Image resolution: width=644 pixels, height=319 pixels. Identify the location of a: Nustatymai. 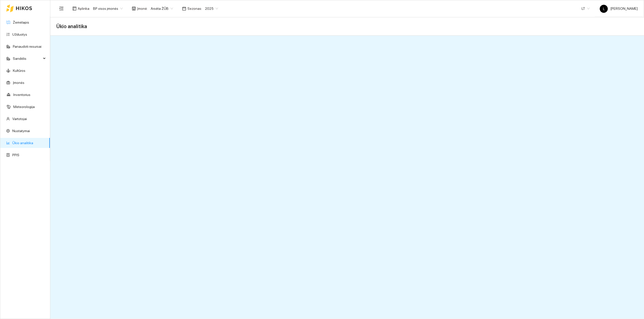
(21, 131).